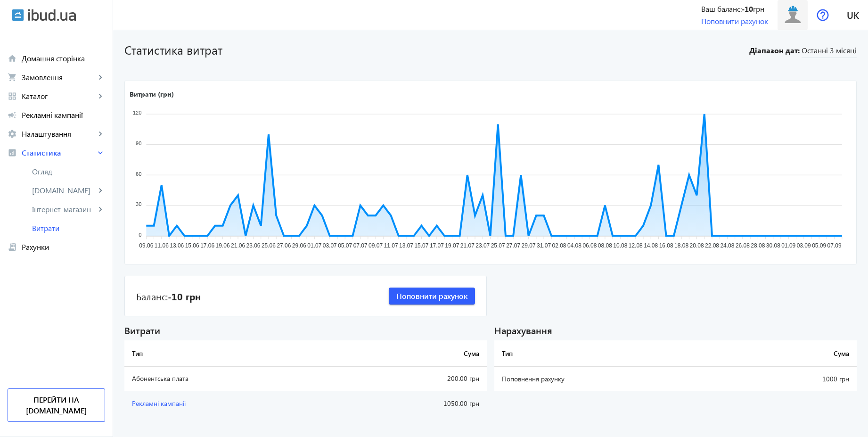 The image size is (868, 437). Describe the element at coordinates (743, 246) in the screenshot. I see `tspan: 26.08` at that location.